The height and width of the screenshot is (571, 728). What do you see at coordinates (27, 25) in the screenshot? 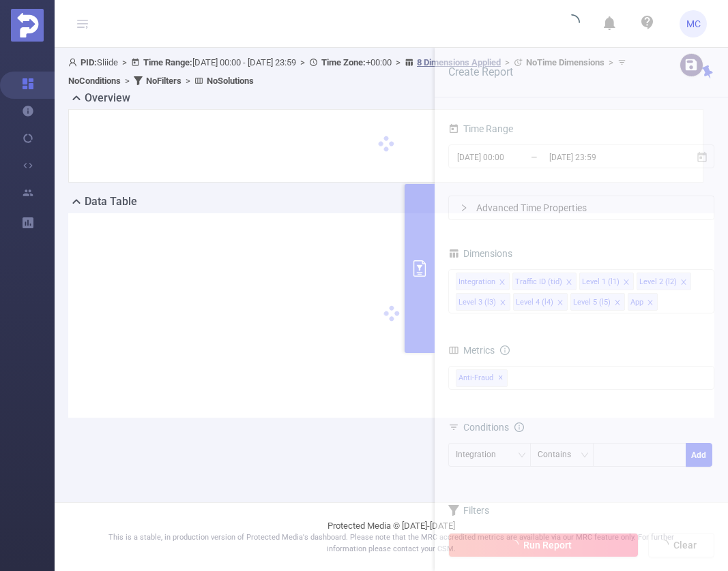
I see `img: Protected Media` at bounding box center [27, 25].